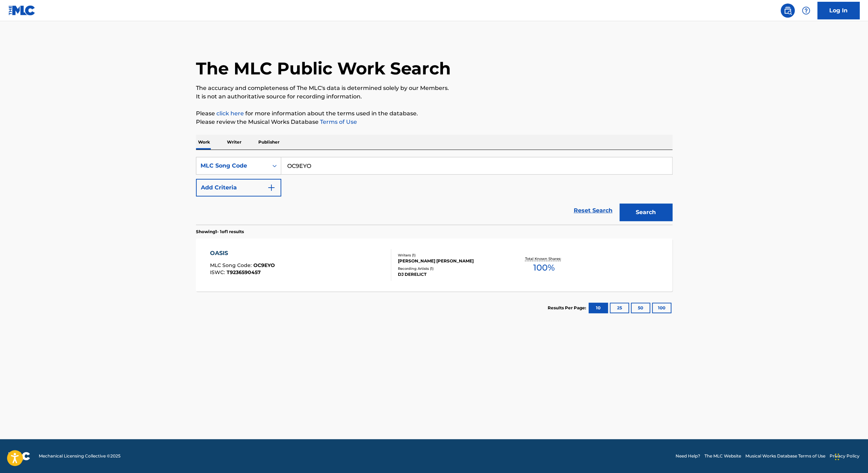 The height and width of the screenshot is (473, 868). Describe the element at coordinates (451, 268) in the screenshot. I see `div: Recording Artists ( 1 )` at that location.